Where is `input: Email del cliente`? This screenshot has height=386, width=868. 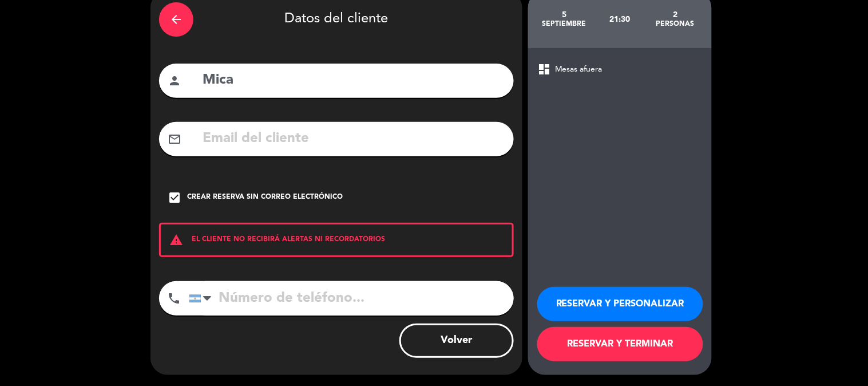 input: Email del cliente is located at coordinates (353, 139).